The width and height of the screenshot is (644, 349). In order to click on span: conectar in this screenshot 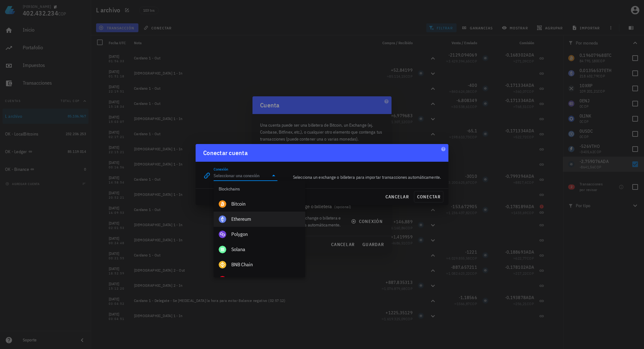, I will do `click(428, 197)`.